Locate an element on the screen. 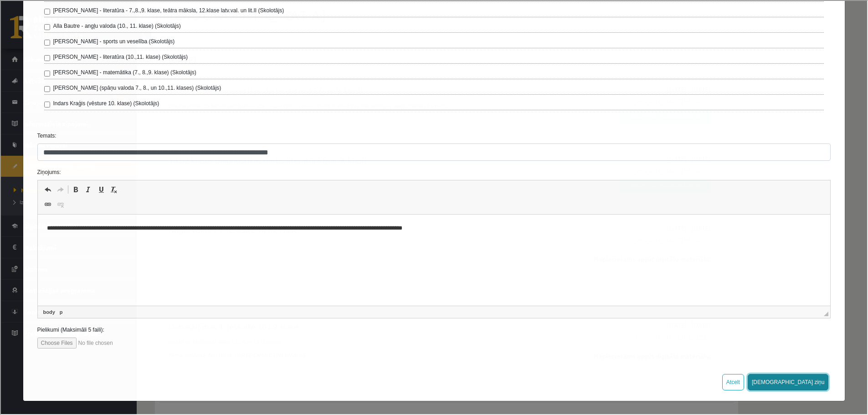  a: p element is located at coordinates (60, 311).